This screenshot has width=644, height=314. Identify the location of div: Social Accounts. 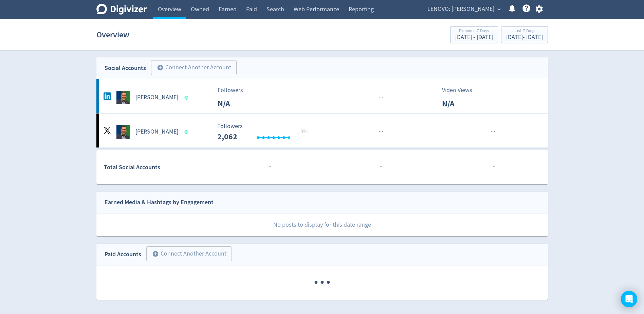
(125, 68).